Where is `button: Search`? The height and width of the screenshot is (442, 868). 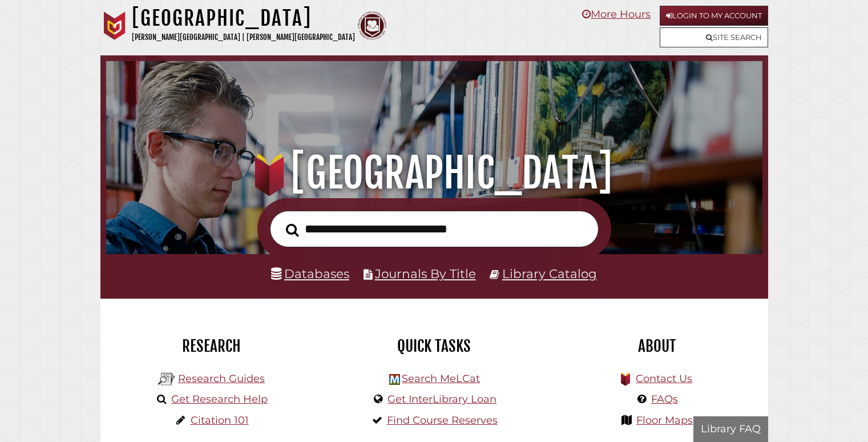 button: Search is located at coordinates (292, 230).